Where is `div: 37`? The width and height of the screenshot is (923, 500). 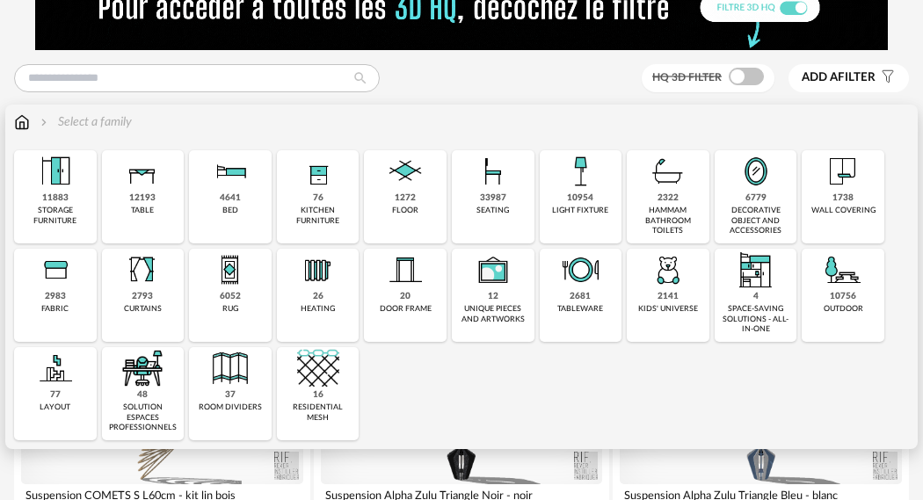 div: 37 is located at coordinates (230, 395).